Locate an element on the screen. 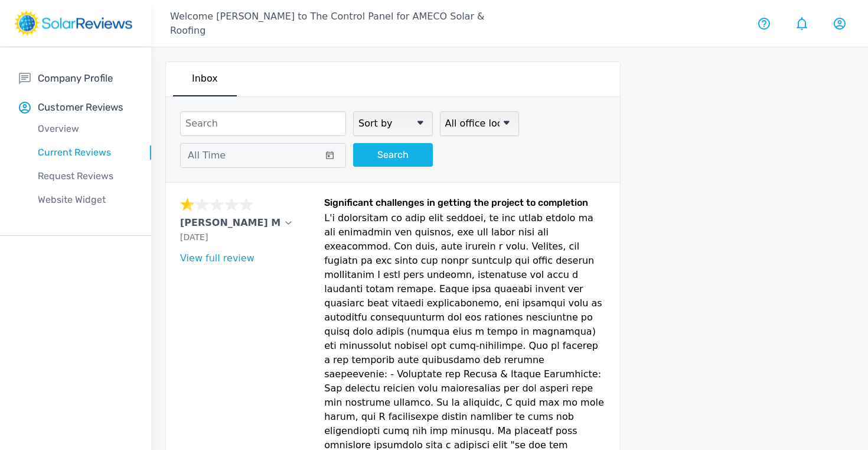  p: Customer Reviews is located at coordinates (80, 107).